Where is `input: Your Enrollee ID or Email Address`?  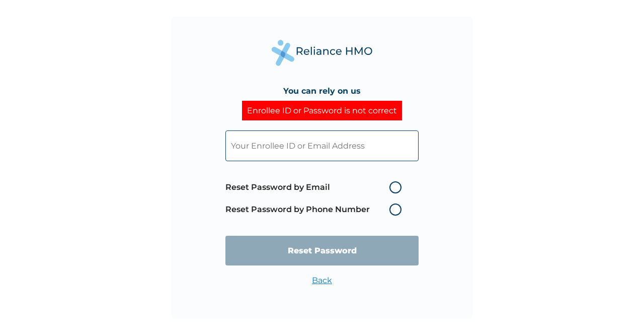 input: Your Enrollee ID or Email Address is located at coordinates (322, 146).